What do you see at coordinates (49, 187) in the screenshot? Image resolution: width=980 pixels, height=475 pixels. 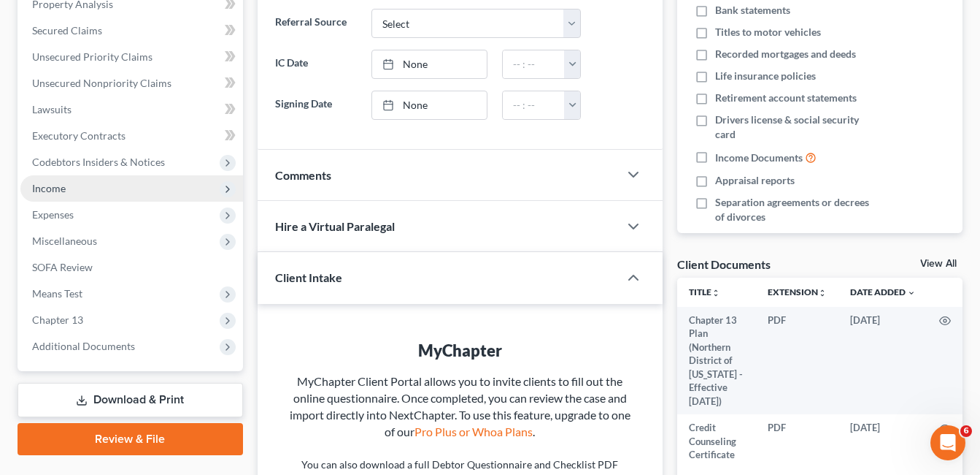 I see `span: Income` at bounding box center [49, 187].